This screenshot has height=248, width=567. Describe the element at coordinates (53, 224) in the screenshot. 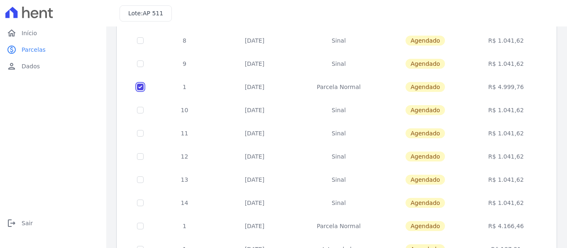

I see `a: logoutSair` at that location.